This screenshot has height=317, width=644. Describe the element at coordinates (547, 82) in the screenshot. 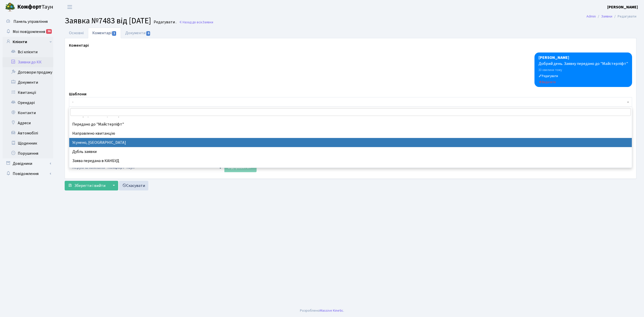

I see `small: Видалити` at that location.